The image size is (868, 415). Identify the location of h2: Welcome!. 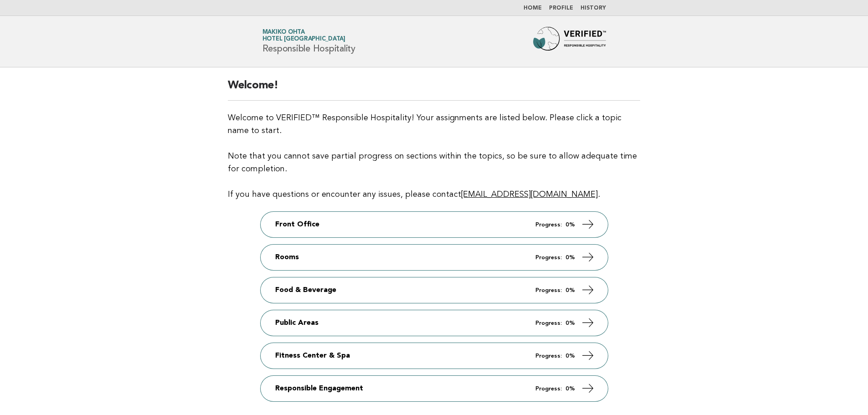
(434, 89).